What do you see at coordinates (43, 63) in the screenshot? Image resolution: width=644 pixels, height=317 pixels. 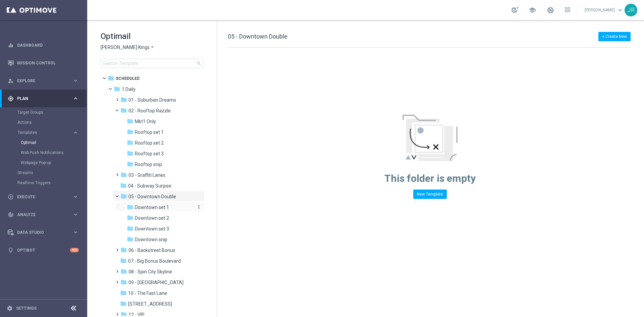 I see `div: Mission Control` at bounding box center [43, 63].